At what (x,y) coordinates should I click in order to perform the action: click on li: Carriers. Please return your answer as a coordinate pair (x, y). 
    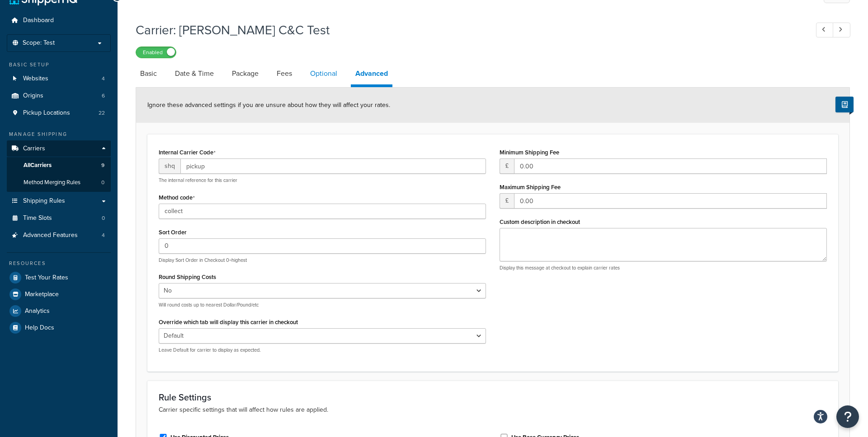
    Looking at the image, I should click on (58, 166).